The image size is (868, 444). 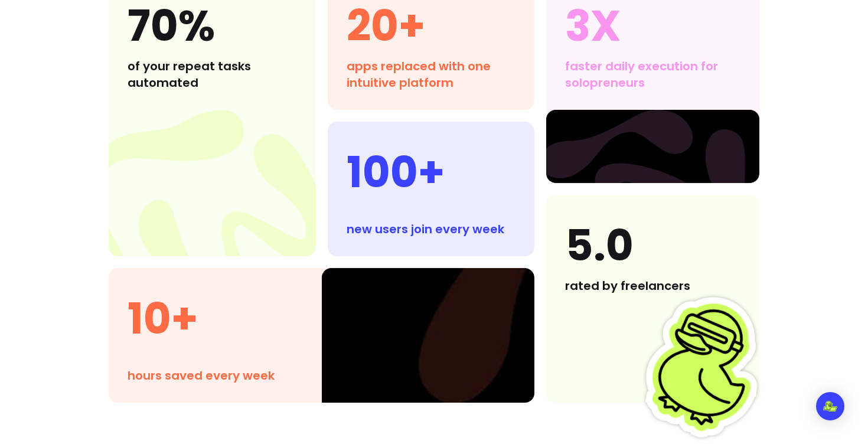 What do you see at coordinates (652, 75) in the screenshot?
I see `div: faster daily execution for solopreneurs` at bounding box center [652, 75].